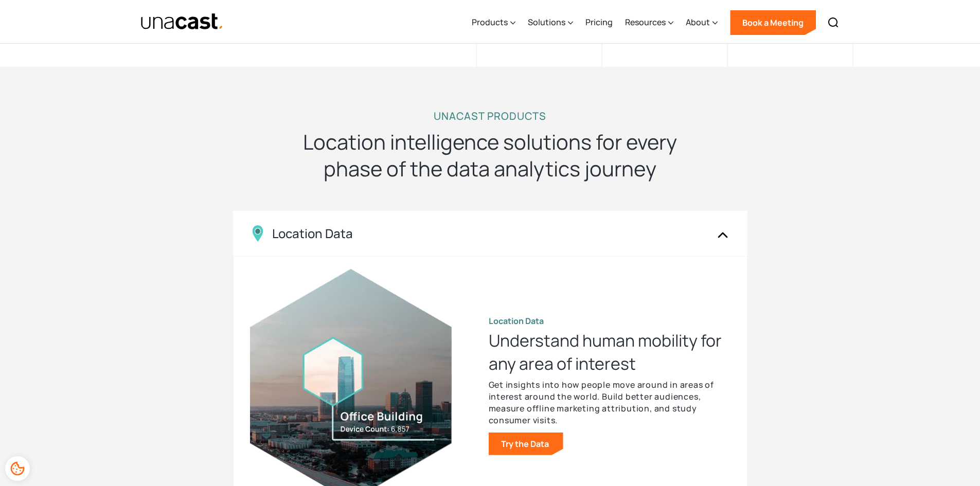 The image size is (980, 486). What do you see at coordinates (610, 403) in the screenshot?
I see `p: Get insights into how people move around in areas of interest around the world. Build better audi...` at bounding box center [610, 403].